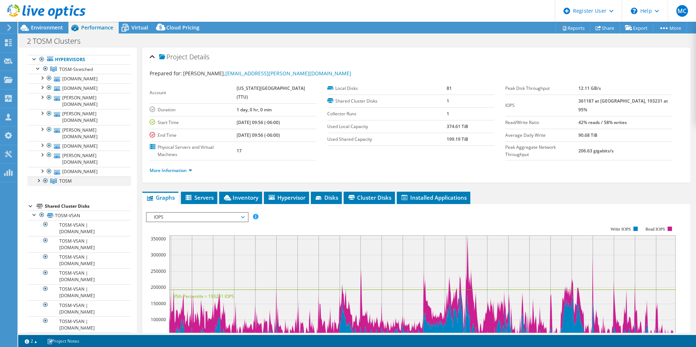 The height and width of the screenshot is (347, 696). I want to click on a: More, so click(670, 28).